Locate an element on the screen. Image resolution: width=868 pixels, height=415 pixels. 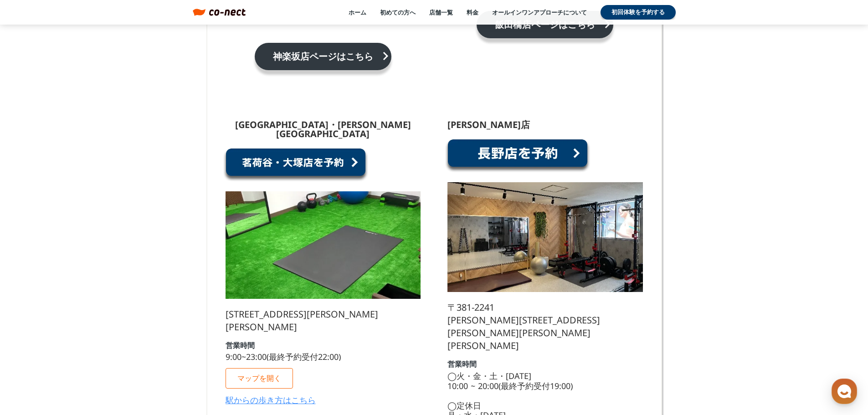
p: 9:00~23:00(最終予約受付22:00) is located at coordinates (283, 357).